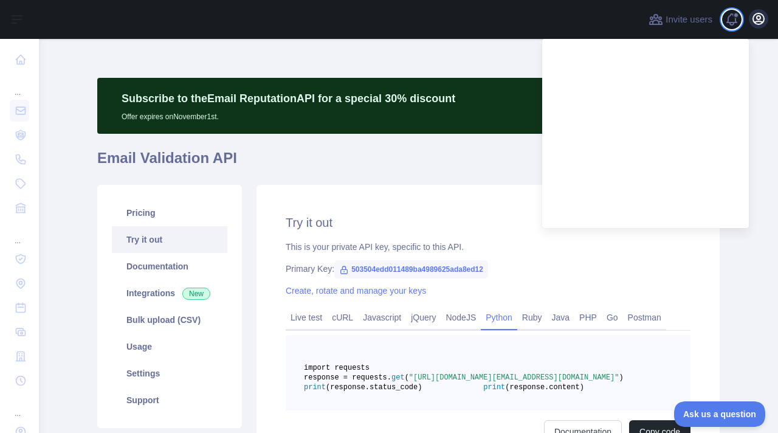 The width and height of the screenshot is (778, 433). Describe the element at coordinates (170, 240) in the screenshot. I see `a: Try it out` at that location.